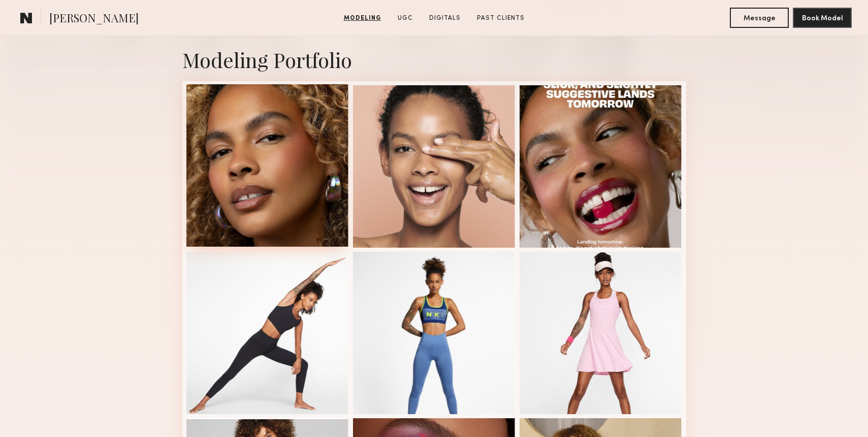 Image resolution: width=868 pixels, height=437 pixels. I want to click on a: Modeling, so click(363, 18).